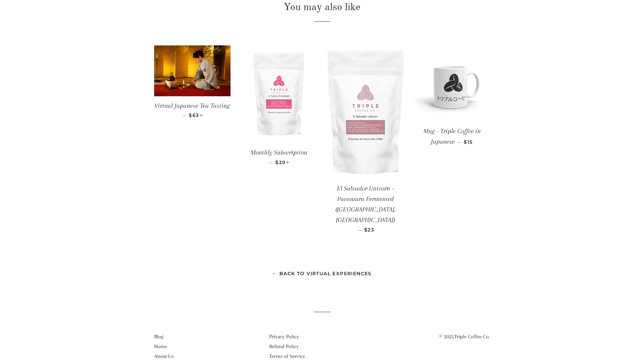 The width and height of the screenshot is (644, 364). What do you see at coordinates (163, 356) in the screenshot?
I see `a: About Us` at bounding box center [163, 356].